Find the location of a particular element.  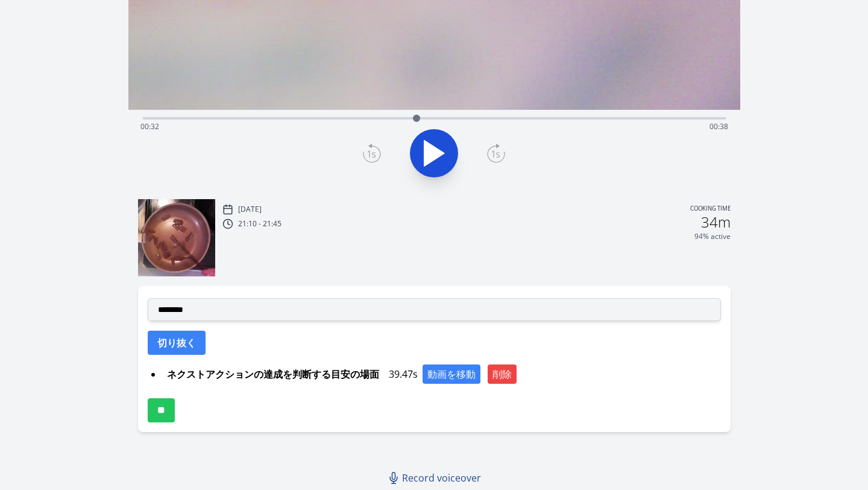

span: ネクストアクションの達成を判断する目安の場面 is located at coordinates (273, 374).